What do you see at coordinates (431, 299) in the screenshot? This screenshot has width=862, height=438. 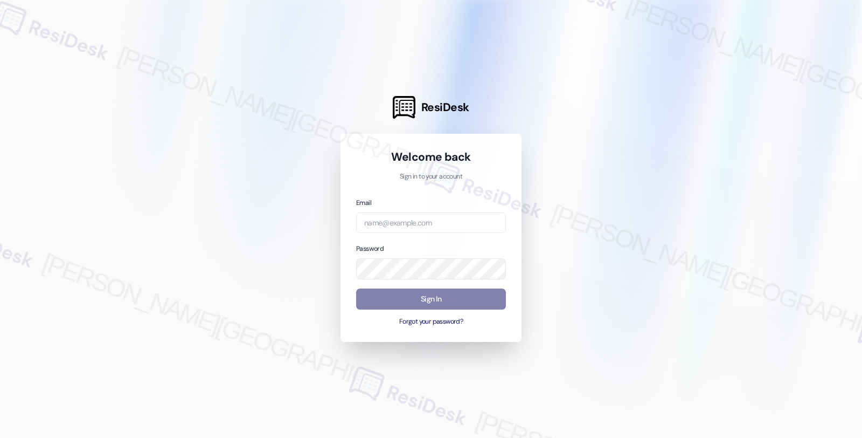 I see `button: Sign In` at bounding box center [431, 299].